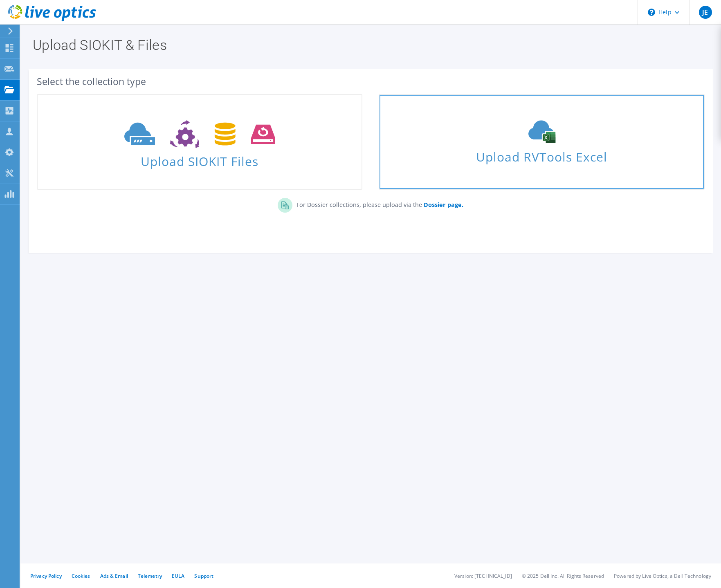 The height and width of the screenshot is (588, 721). What do you see at coordinates (541, 142) in the screenshot?
I see `a: Upload RVTools Excel` at bounding box center [541, 142].